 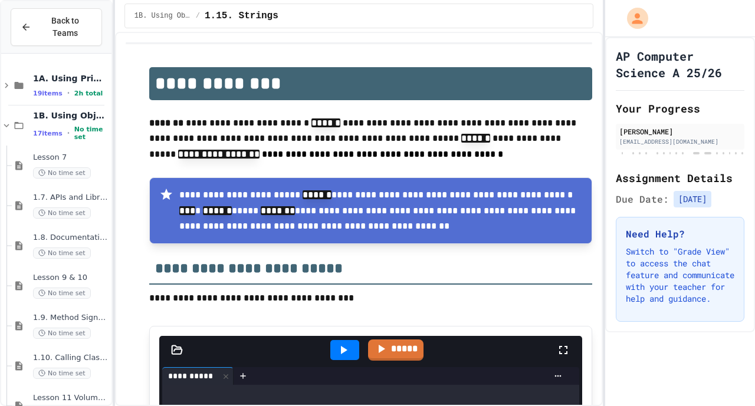 I want to click on span: 1.15. Strings, so click(x=241, y=16).